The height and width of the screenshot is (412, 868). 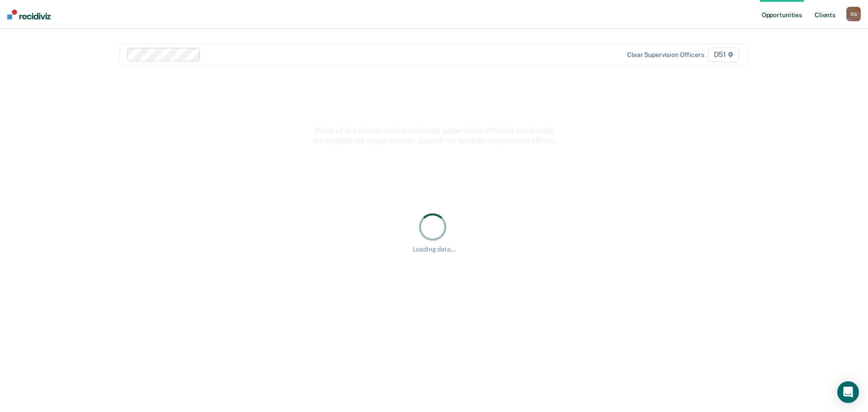 What do you see at coordinates (666, 55) in the screenshot?
I see `div: Clear supervision officers` at bounding box center [666, 55].